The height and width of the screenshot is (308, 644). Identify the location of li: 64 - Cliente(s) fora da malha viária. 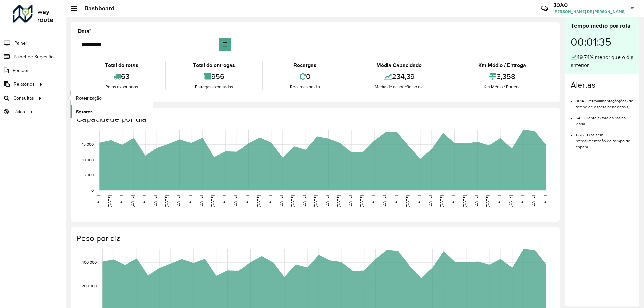
(604, 118).